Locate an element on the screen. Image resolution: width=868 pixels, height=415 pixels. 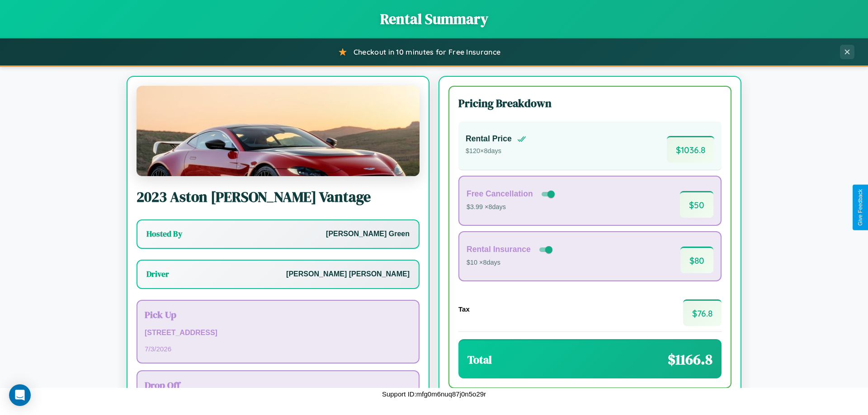
h3: Pricing Breakdown is located at coordinates (590, 103).